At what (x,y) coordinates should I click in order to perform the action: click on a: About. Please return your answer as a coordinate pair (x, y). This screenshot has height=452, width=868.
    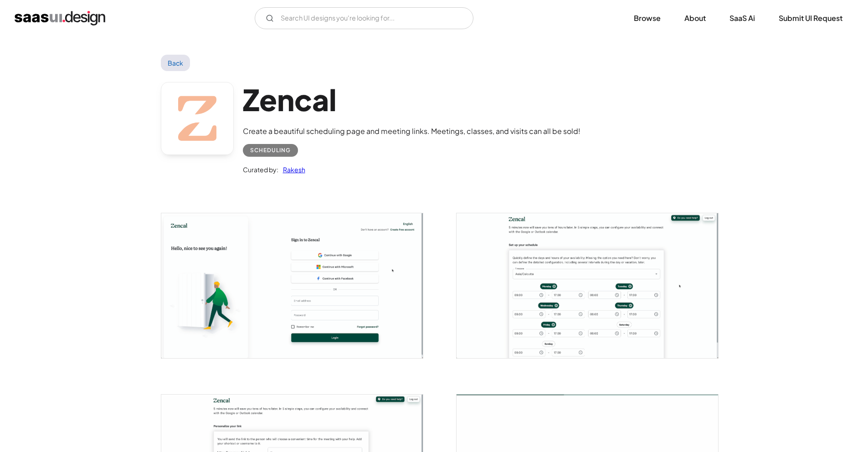
    Looking at the image, I should click on (695, 18).